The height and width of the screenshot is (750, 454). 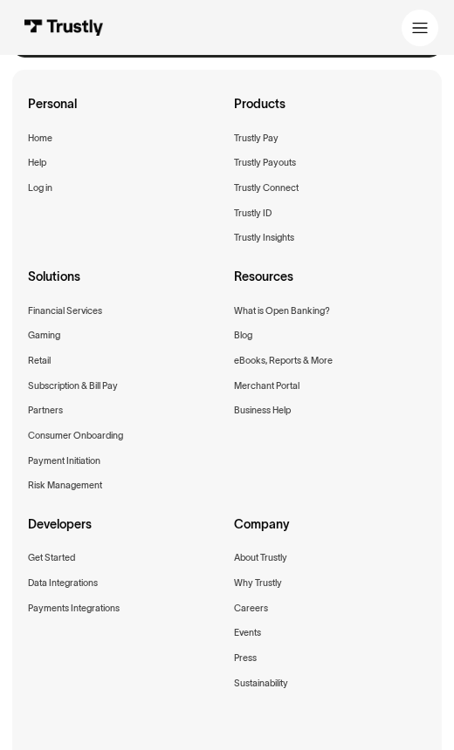 What do you see at coordinates (266, 386) in the screenshot?
I see `a: Merchant Portal` at bounding box center [266, 386].